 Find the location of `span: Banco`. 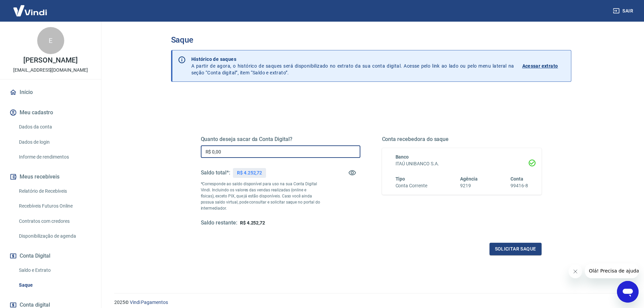

span: Banco is located at coordinates (402, 157).